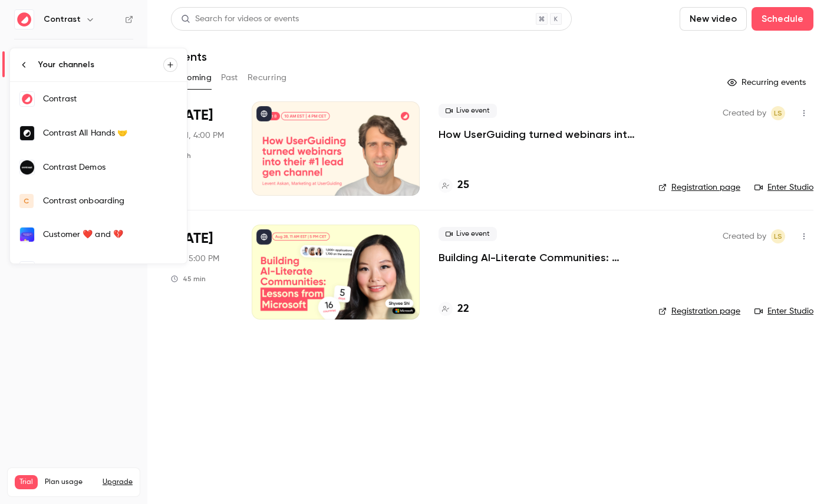  Describe the element at coordinates (27, 133) in the screenshot. I see `img: Contrast All Hands 🤝` at that location.